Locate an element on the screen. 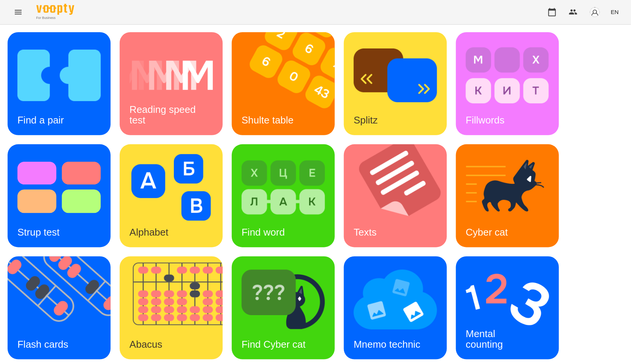 This screenshot has width=631, height=364. img: Abacus is located at coordinates (176, 308).